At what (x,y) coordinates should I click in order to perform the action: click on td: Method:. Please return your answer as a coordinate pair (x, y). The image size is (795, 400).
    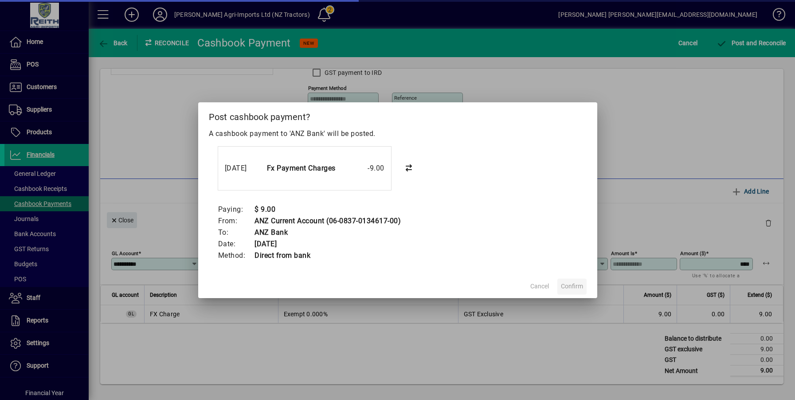
    Looking at the image, I should click on (236, 256).